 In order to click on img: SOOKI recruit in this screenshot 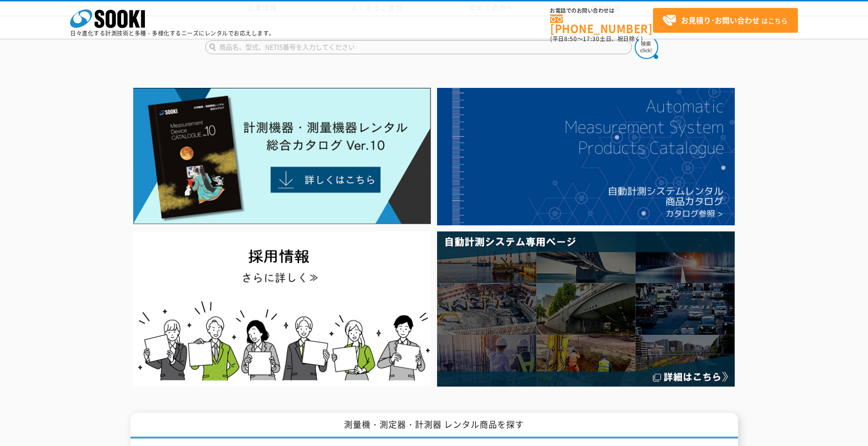, I will do `click(282, 309)`.